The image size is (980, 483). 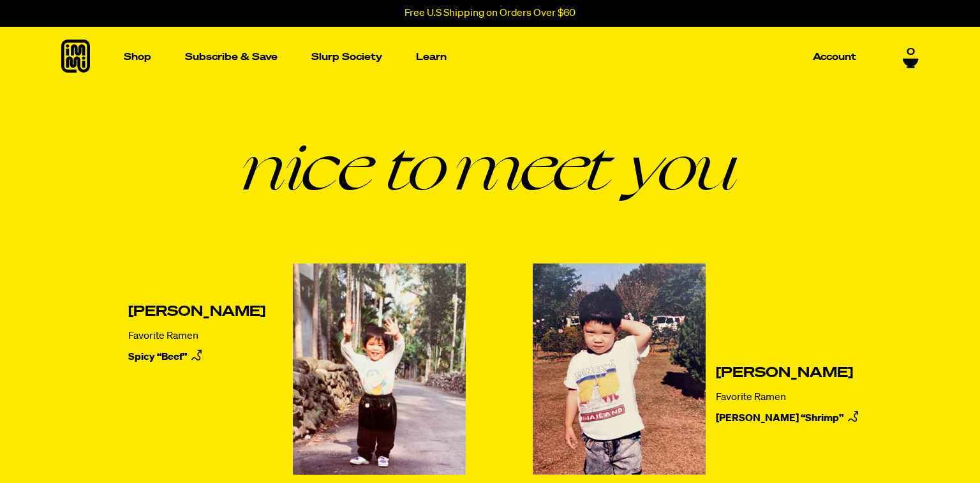 What do you see at coordinates (910, 52) in the screenshot?
I see `span: 0` at bounding box center [910, 52].